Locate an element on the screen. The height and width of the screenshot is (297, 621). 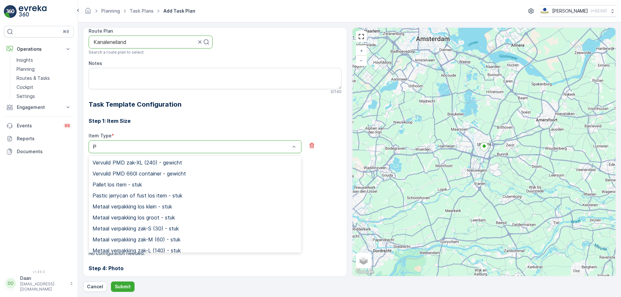
img: logo is located at coordinates (10, 12).